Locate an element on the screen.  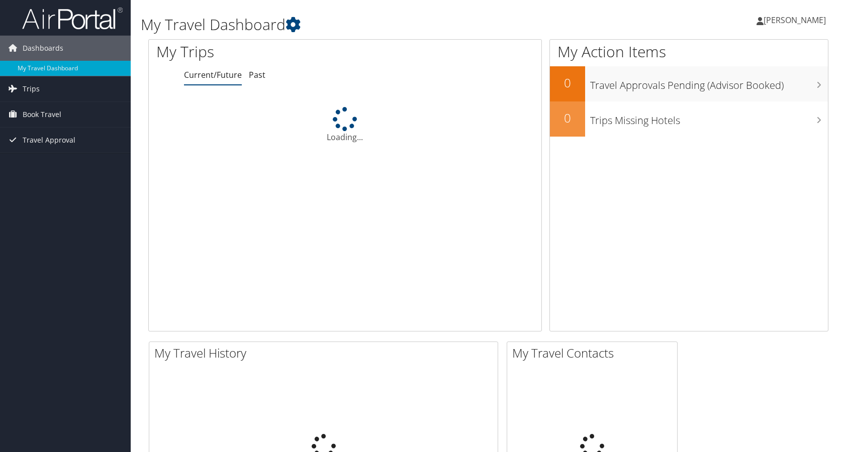
a: 0Trips Missing Hotels is located at coordinates (689, 119).